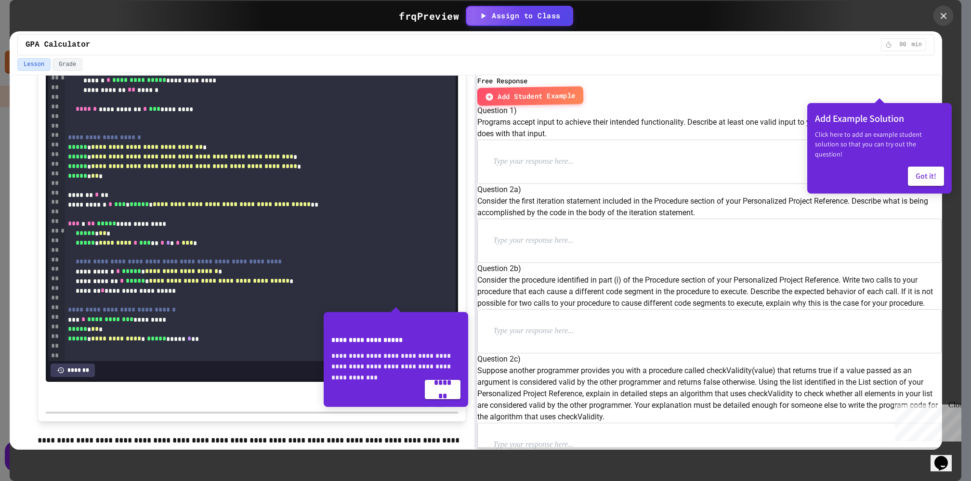  What do you see at coordinates (530, 96) in the screenshot?
I see `button: Add Student Example` at bounding box center [530, 96].